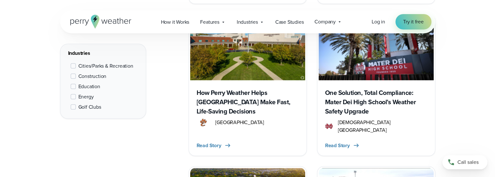  I want to click on a: Log in, so click(379, 22).